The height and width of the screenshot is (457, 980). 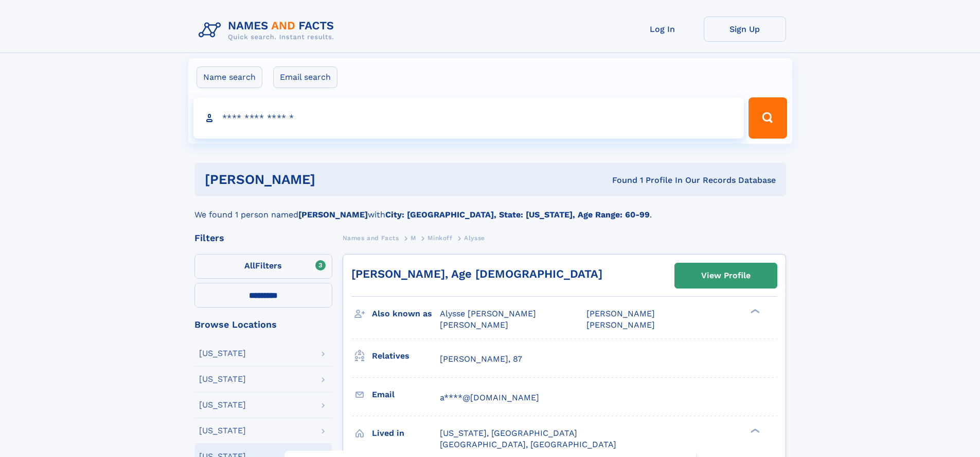 I want to click on div: Found 1 Profile In Our Records Database, so click(x=620, y=180).